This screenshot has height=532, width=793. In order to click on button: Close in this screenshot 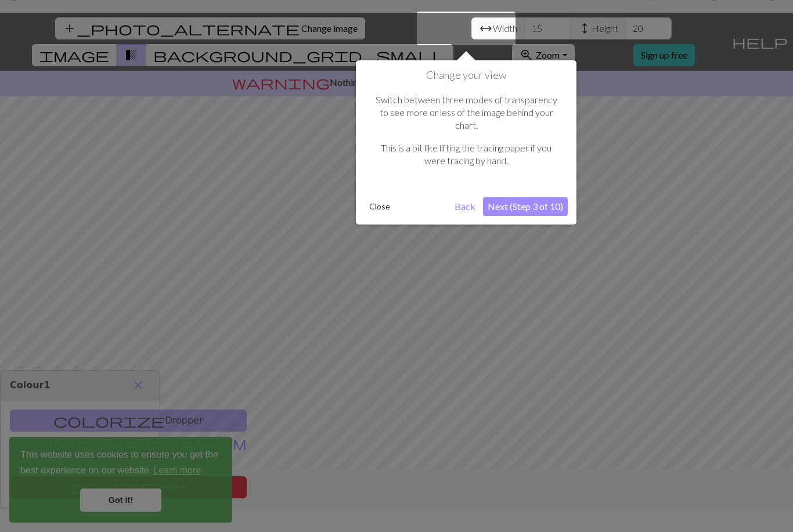, I will do `click(380, 206)`.